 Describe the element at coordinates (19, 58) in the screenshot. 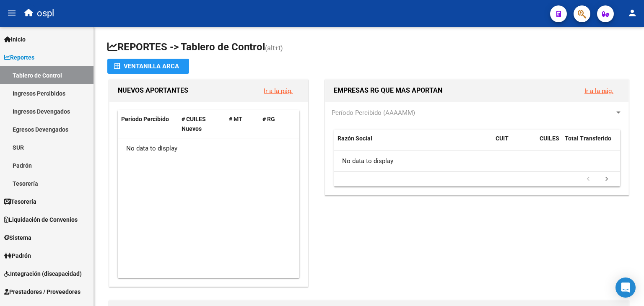

I see `span: Reportes` at that location.